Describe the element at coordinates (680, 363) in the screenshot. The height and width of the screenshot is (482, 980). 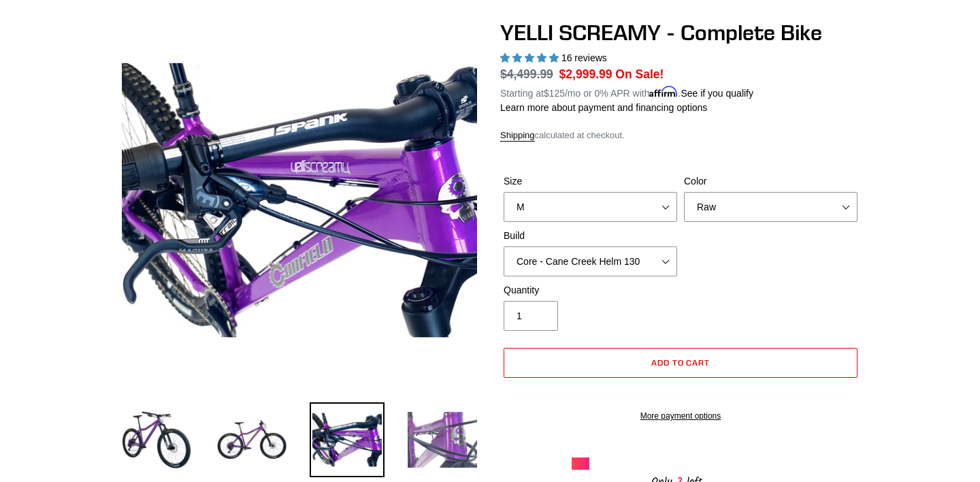
I see `button: Add to cart` at that location.